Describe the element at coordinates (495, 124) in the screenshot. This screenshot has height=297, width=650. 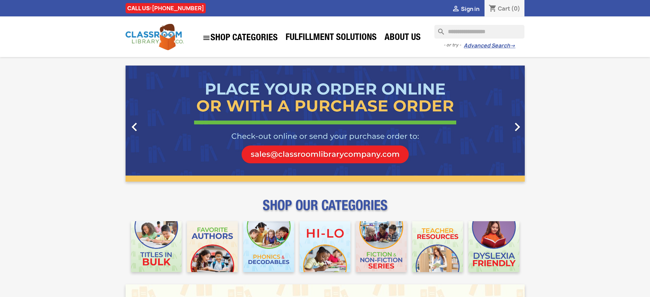
I see `a: Next` at that location.